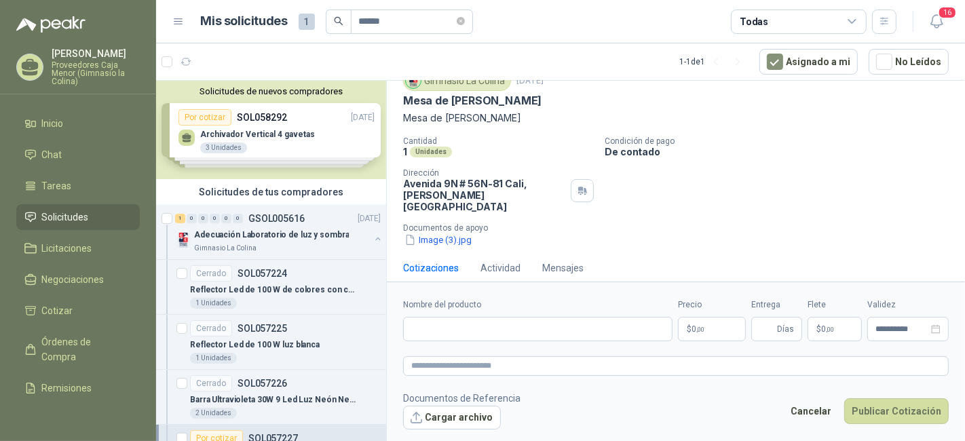 This screenshot has height=441, width=965. What do you see at coordinates (78, 155) in the screenshot?
I see `a: Chat` at bounding box center [78, 155].